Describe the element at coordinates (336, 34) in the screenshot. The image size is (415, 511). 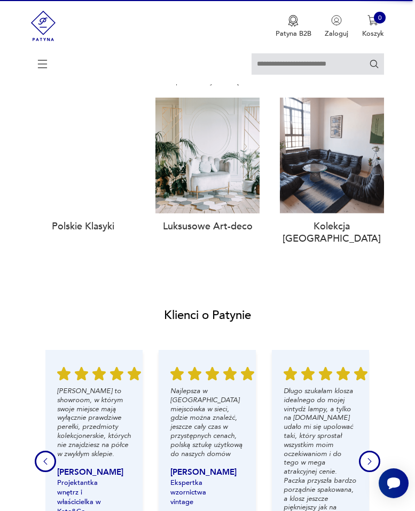
I see `p: Zaloguj` at that location.